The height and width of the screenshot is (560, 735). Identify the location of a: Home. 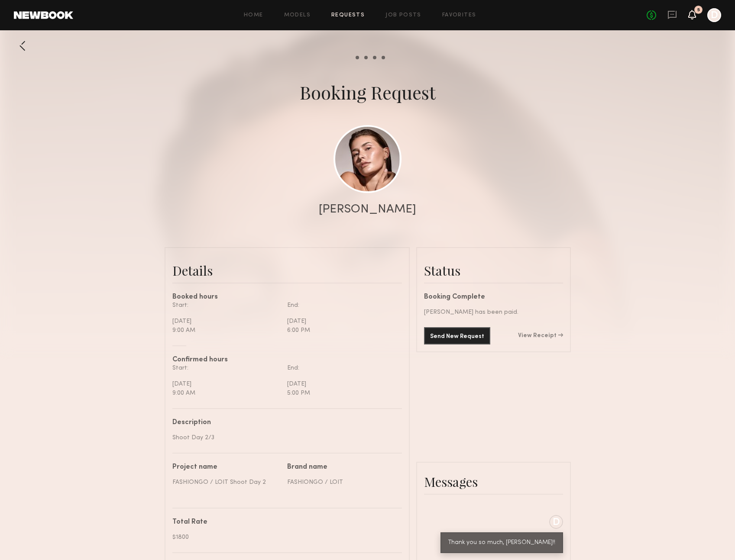
(253, 15).